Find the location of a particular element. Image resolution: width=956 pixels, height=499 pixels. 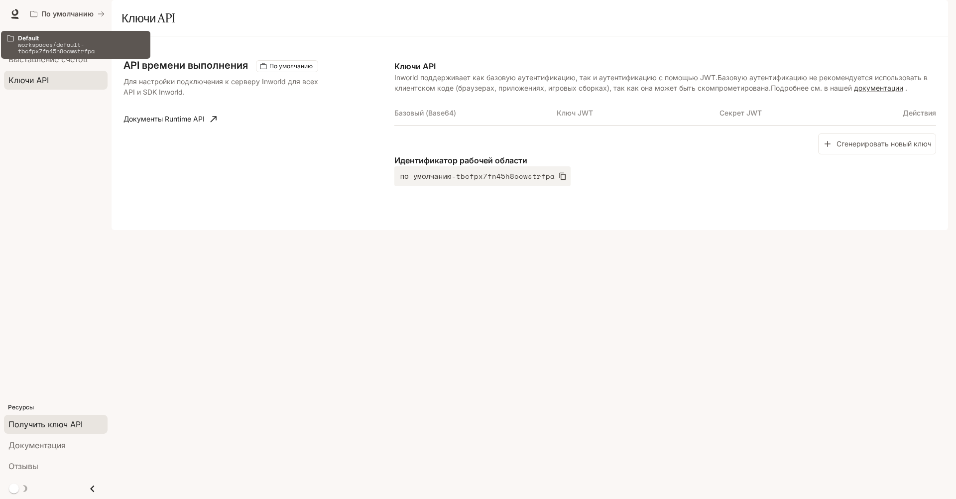

ya-tr-span: Подробнее см. в нашей is located at coordinates (811, 88).